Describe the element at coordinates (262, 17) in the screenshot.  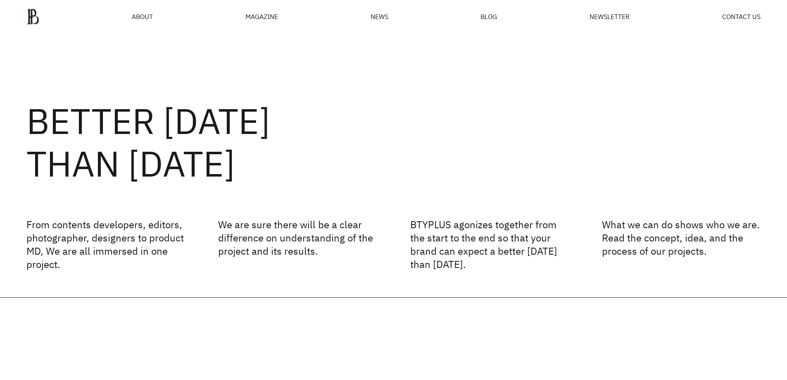
I see `div: MAGAZINE` at that location.